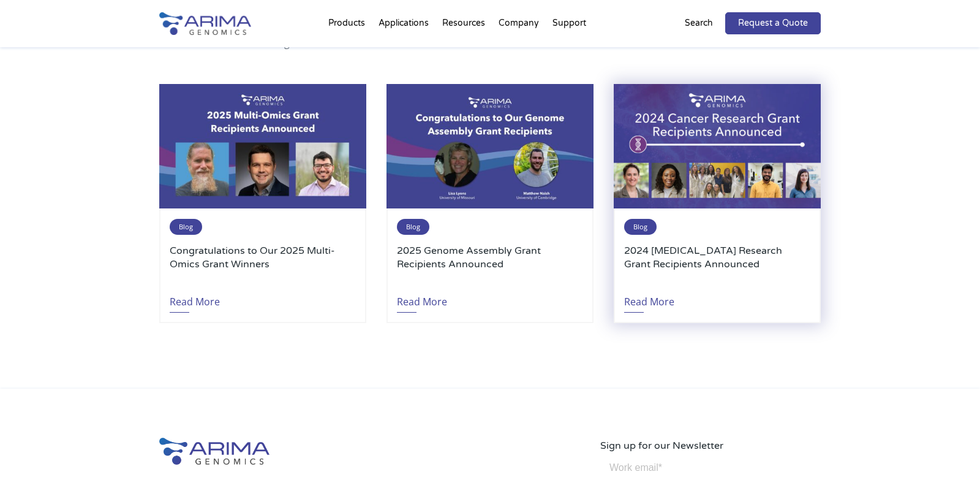  I want to click on p: Sign up for our Newsletter, so click(711, 445).